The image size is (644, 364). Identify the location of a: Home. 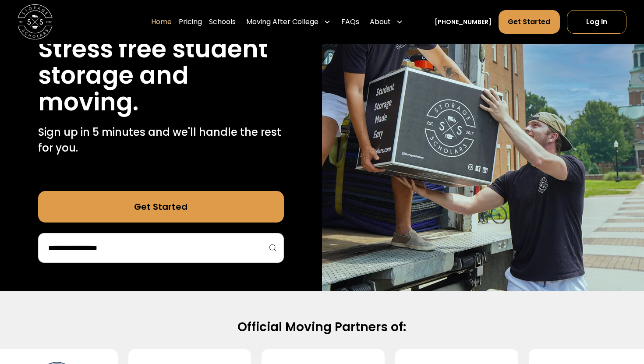
(161, 22).